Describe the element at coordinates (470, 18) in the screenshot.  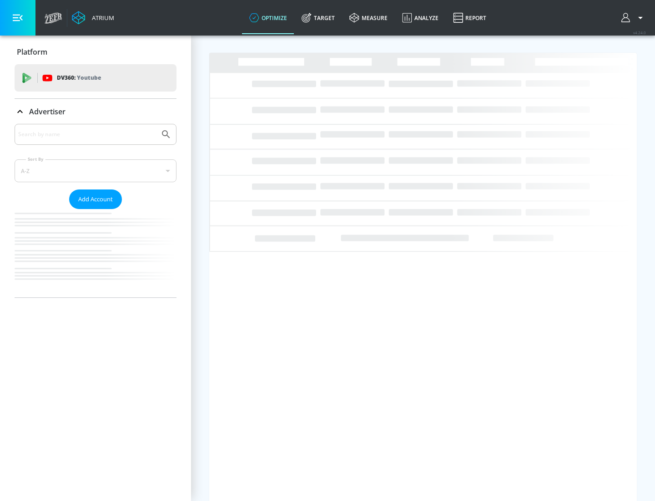
I see `a: Report` at that location.